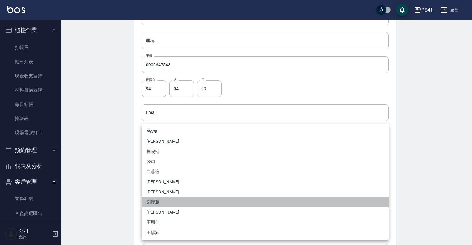  Describe the element at coordinates (265, 172) in the screenshot. I see `li: 白蕙瑄` at that location.